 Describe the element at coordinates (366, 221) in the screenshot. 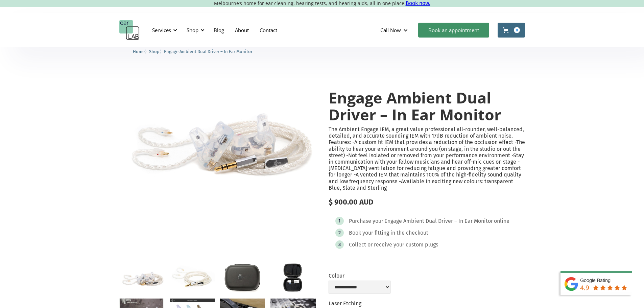

I see `div: Purchase your` at that location.